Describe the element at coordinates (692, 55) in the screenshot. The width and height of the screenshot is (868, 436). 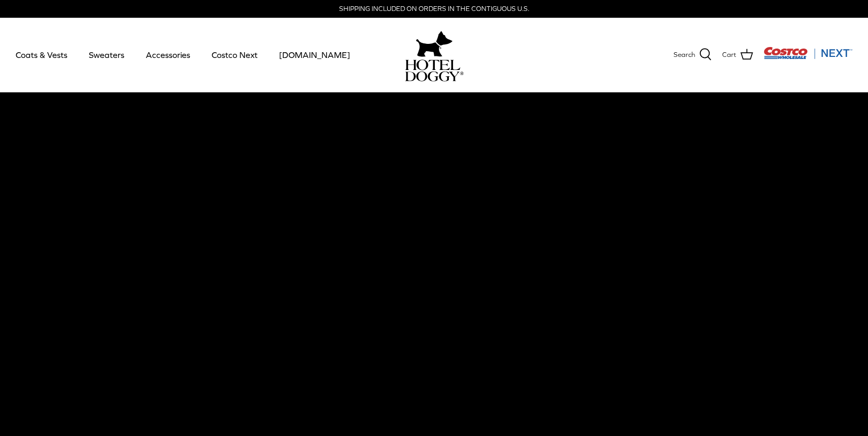
I see `a: Search` at that location.